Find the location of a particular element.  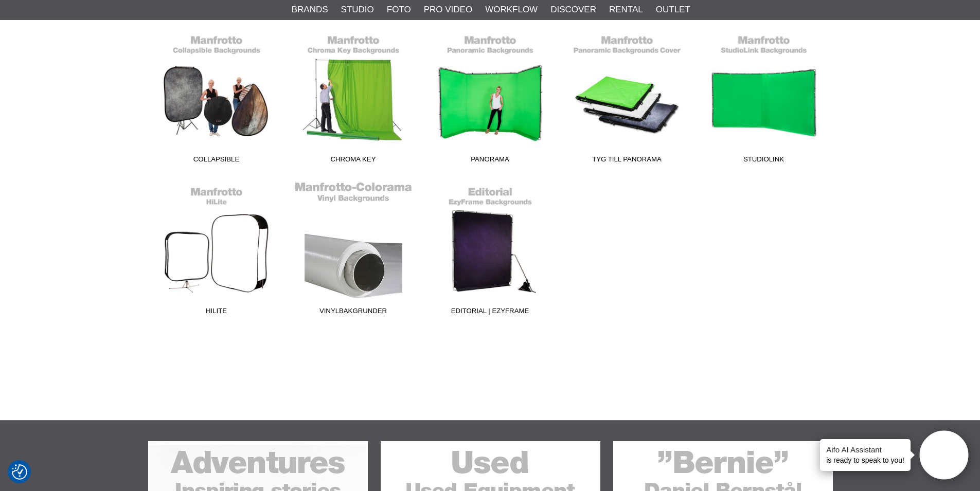

span: Collapsible is located at coordinates (217, 161).